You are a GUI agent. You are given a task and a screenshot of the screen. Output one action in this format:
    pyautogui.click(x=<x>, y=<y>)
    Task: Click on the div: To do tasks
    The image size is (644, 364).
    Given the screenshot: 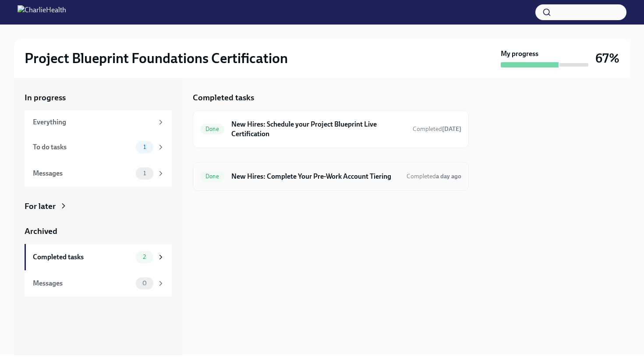 What is the action you would take?
    pyautogui.click(x=82, y=147)
    